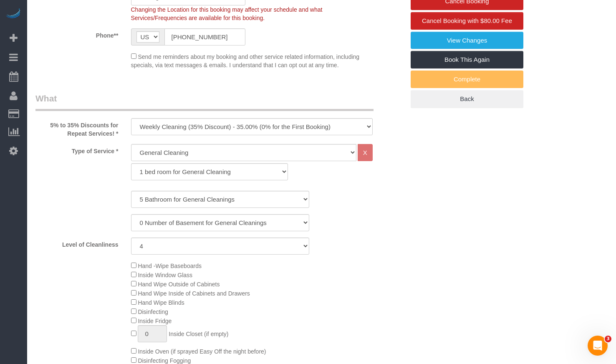 Image resolution: width=616 pixels, height=364 pixels. I want to click on span: Inside Oven (if sprayed Easy Off the night before), so click(202, 351).